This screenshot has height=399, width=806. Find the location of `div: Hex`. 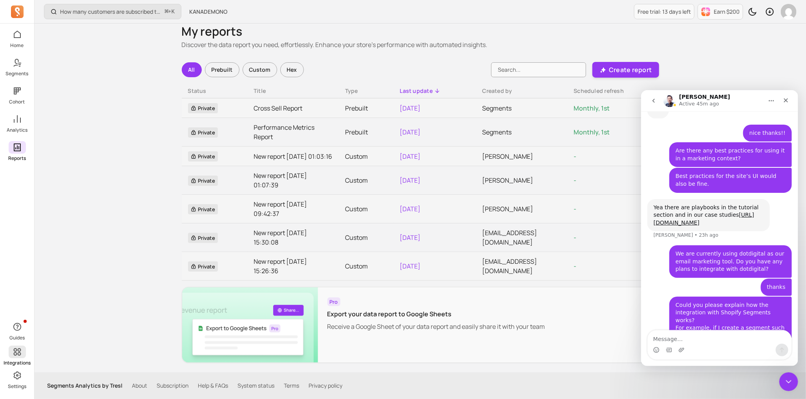

div: Hex is located at coordinates (292, 70).